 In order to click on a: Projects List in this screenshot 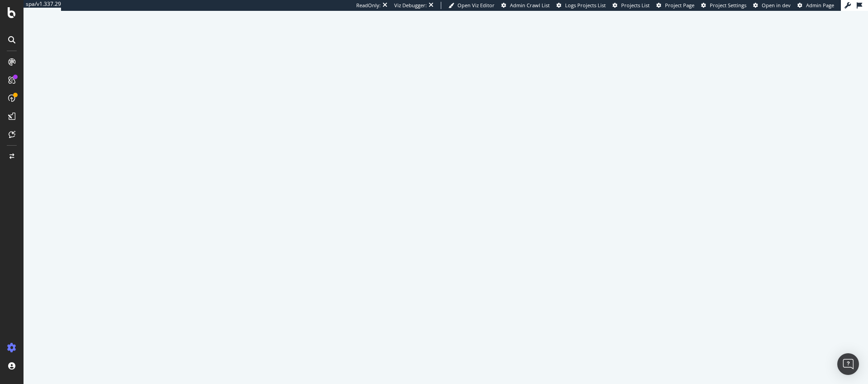, I will do `click(631, 5)`.